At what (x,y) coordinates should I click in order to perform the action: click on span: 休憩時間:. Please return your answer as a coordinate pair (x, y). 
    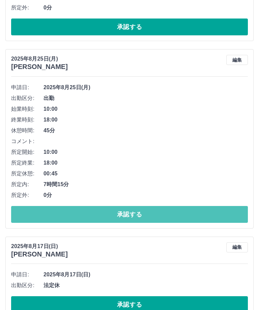
    Looking at the image, I should click on (27, 131).